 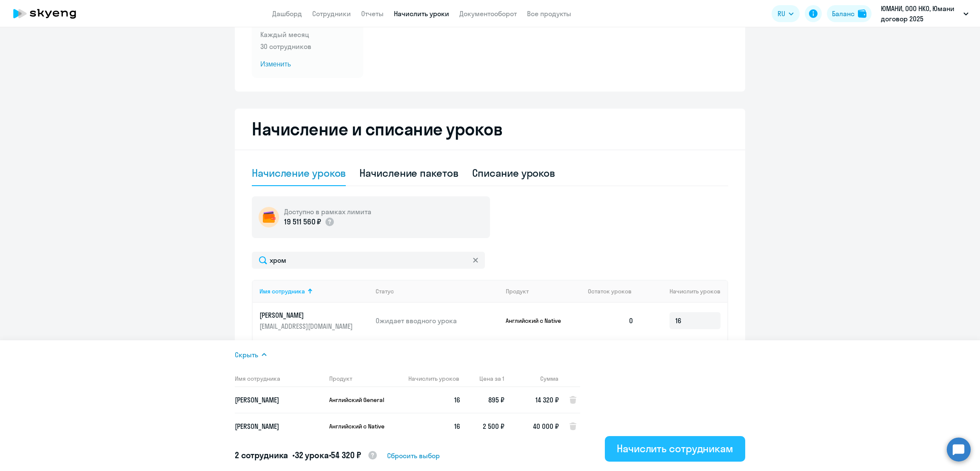 What do you see at coordinates (482, 378) in the screenshot?
I see `th: Цена за 1` at bounding box center [482, 378].